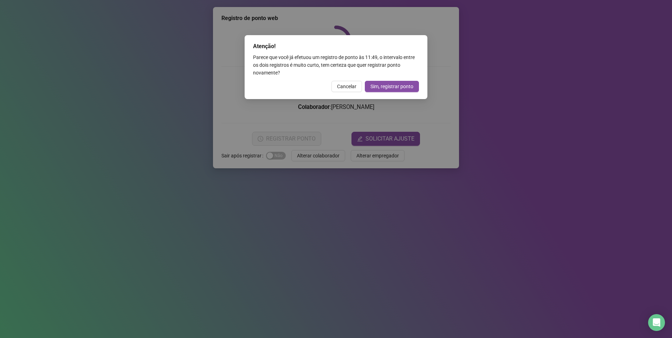 This screenshot has height=338, width=672. Describe the element at coordinates (336, 46) in the screenshot. I see `div: Atenção!` at that location.